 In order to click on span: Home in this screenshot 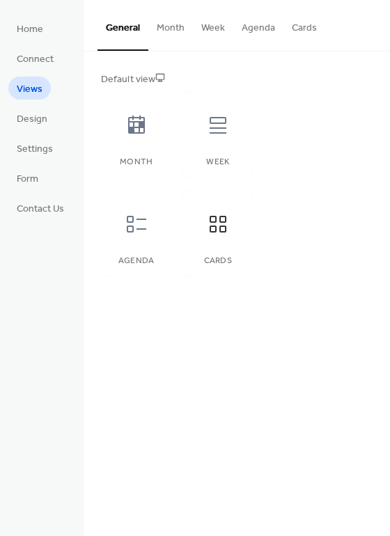, I will do `click(30, 29)`.